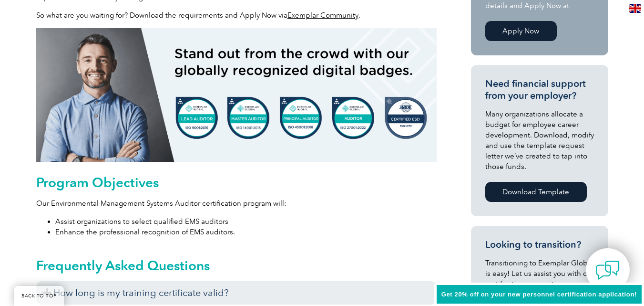  Describe the element at coordinates (536, 192) in the screenshot. I see `a: Download Template` at that location.